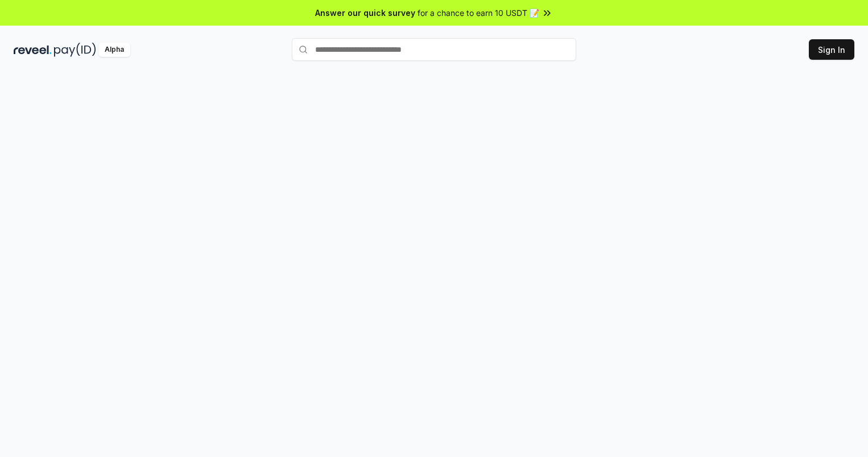 Image resolution: width=868 pixels, height=457 pixels. I want to click on button: Sign In, so click(832, 50).